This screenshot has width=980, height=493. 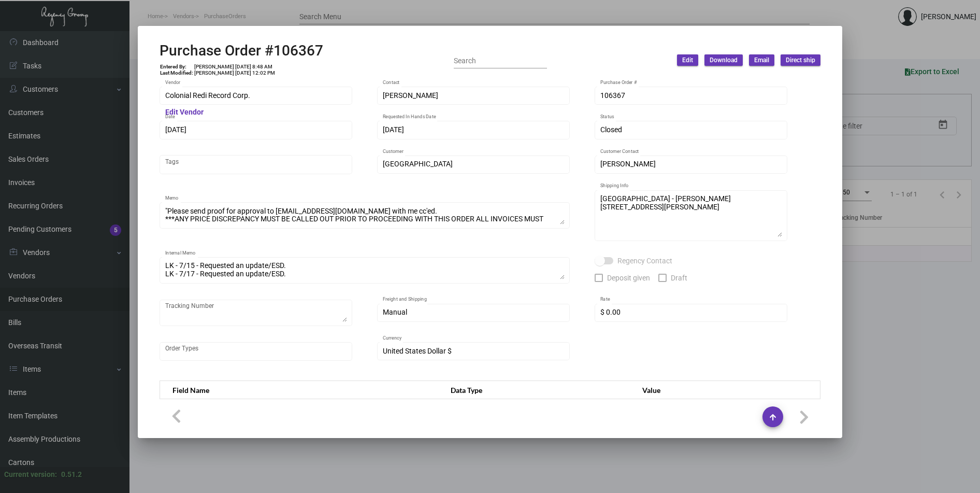 What do you see at coordinates (71, 474) in the screenshot?
I see `div: 0.51.2` at bounding box center [71, 474].